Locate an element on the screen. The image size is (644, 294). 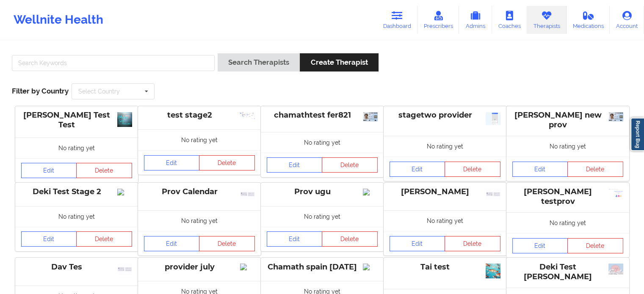
div: chamathtest fer821 is located at coordinates (322, 115).